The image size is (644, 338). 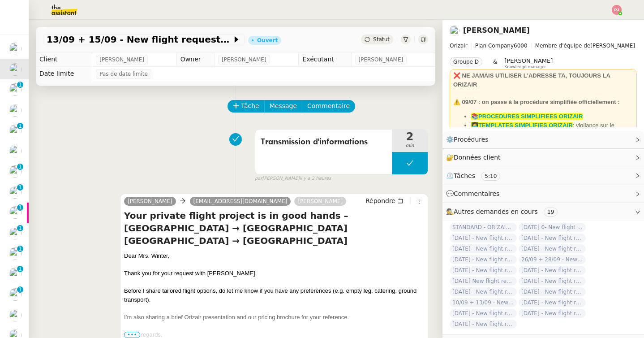 I want to click on span: 2, so click(x=410, y=137).